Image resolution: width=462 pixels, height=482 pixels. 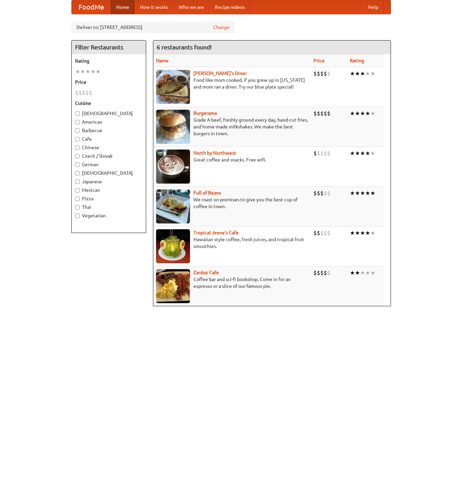 I want to click on input: Vegetarian, so click(x=77, y=215).